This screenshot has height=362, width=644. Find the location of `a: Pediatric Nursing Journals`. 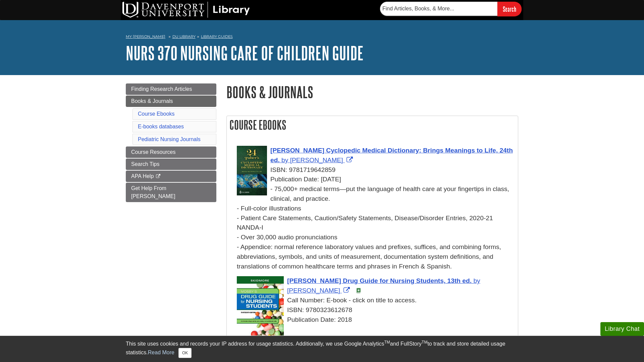

a: Pediatric Nursing Journals is located at coordinates (169, 139).